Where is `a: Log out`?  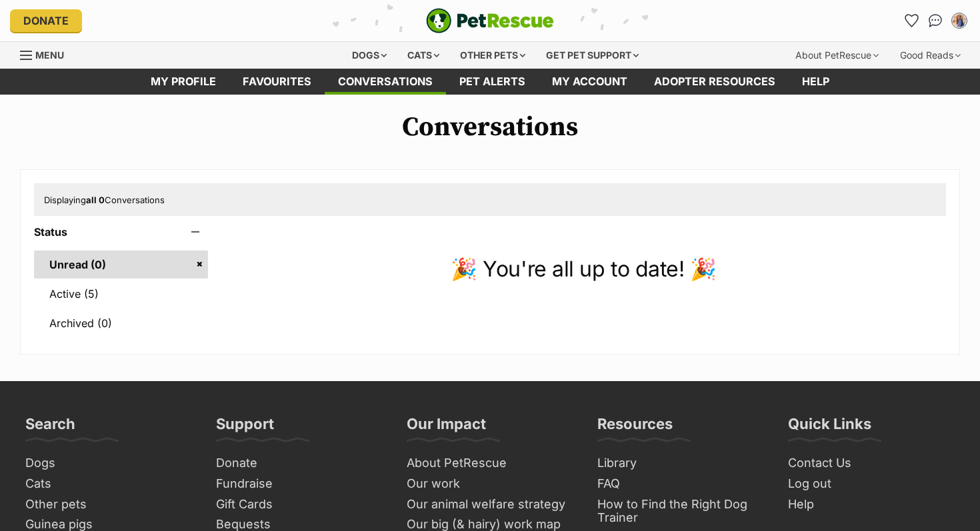 a: Log out is located at coordinates (871, 484).